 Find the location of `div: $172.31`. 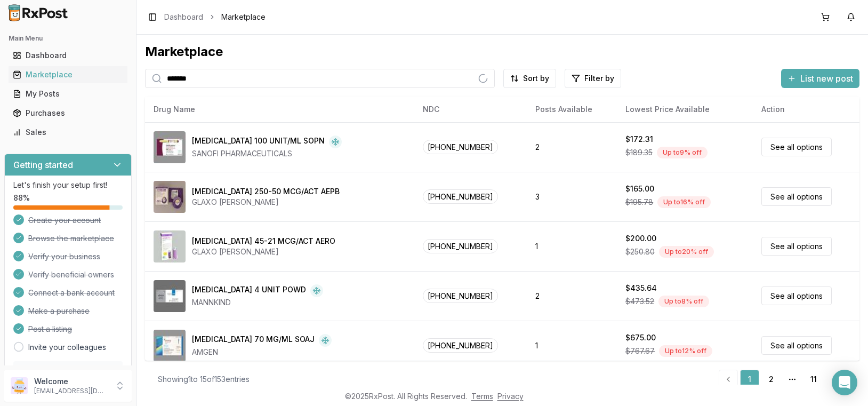

div: $172.31 is located at coordinates (640, 139).